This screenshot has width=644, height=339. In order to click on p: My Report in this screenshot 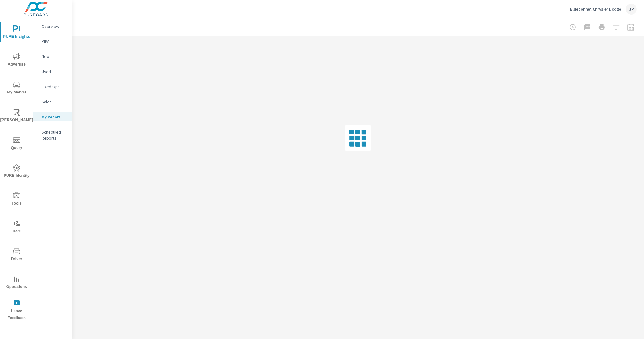, I will do `click(54, 117)`.